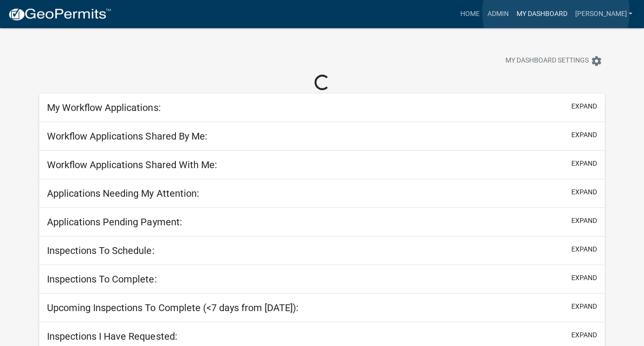  What do you see at coordinates (101, 251) in the screenshot?
I see `h5: Inspections To Schedule:` at bounding box center [101, 251].